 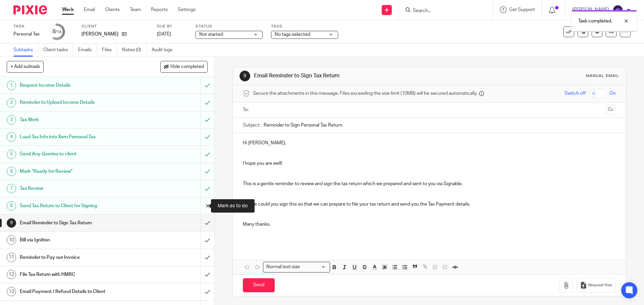 What do you see at coordinates (134, 50) in the screenshot?
I see `a: Notes (0)` at bounding box center [134, 50].